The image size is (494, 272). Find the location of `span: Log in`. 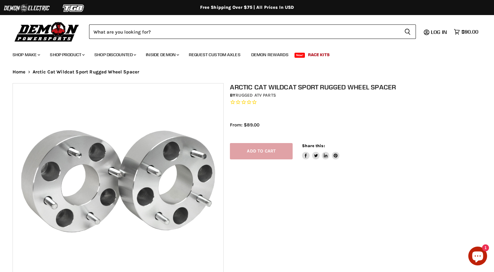

span: Log in is located at coordinates (438, 32).